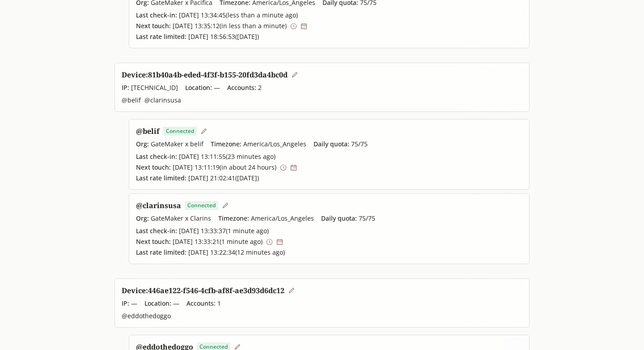  I want to click on span: GateMaker x belif, so click(169, 144).